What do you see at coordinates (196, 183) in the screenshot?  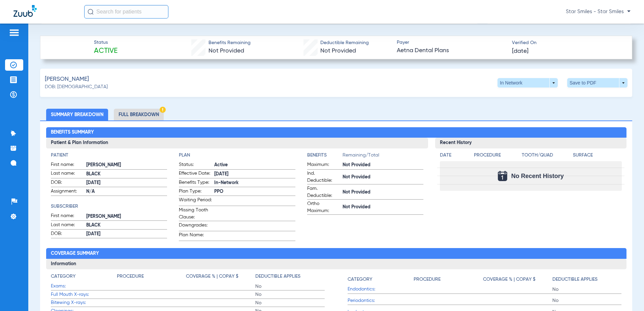 I see `span: Benefits Type:` at bounding box center [196, 183].